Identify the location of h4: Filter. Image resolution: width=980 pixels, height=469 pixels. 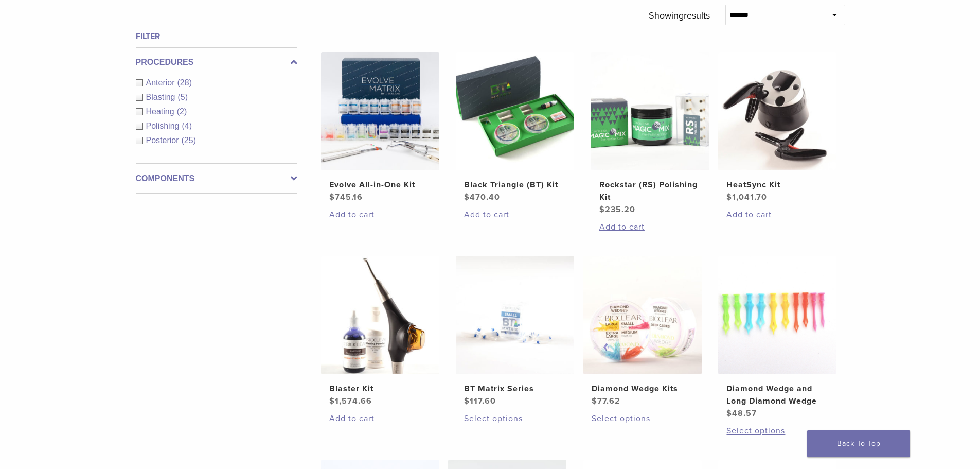
(217, 36).